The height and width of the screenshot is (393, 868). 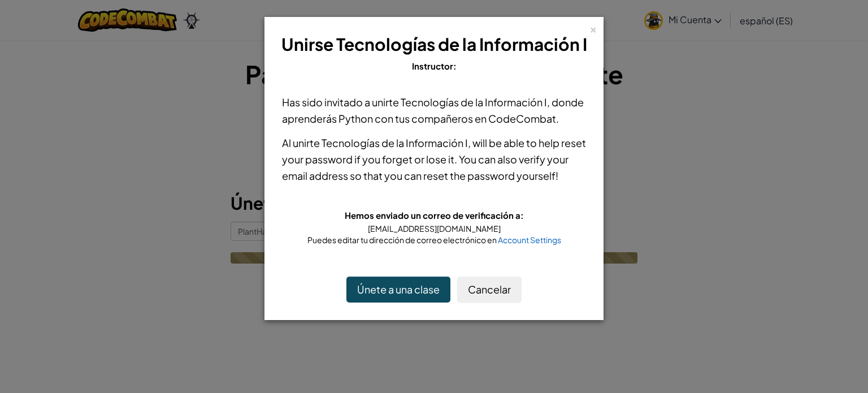 What do you see at coordinates (530, 240) in the screenshot?
I see `a: Account Settings` at bounding box center [530, 240].